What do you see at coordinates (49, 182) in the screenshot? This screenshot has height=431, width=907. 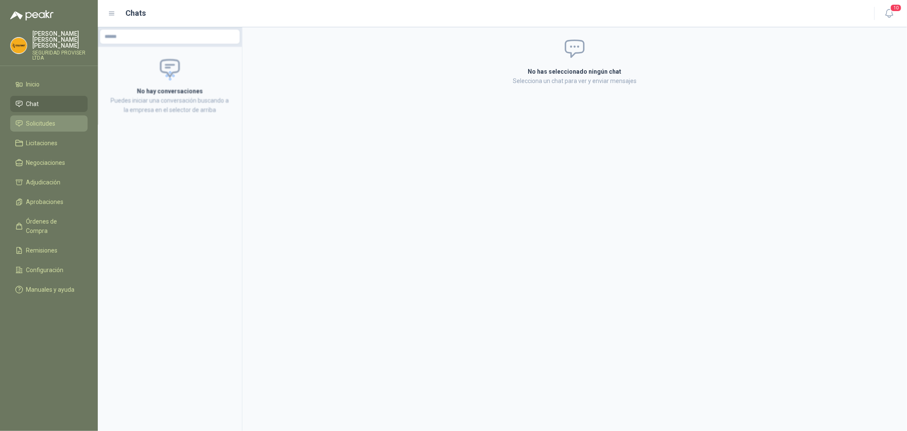 I see `a: Adjudicación` at bounding box center [49, 182].